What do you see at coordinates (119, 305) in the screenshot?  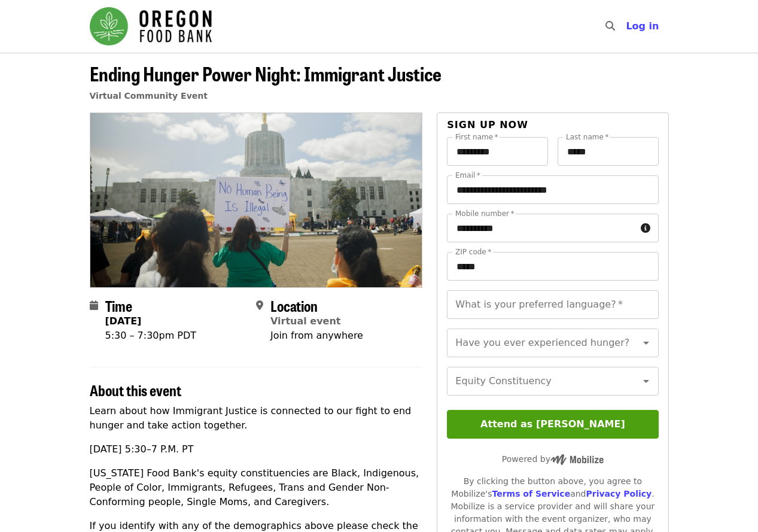 I see `span: Time` at bounding box center [119, 305].